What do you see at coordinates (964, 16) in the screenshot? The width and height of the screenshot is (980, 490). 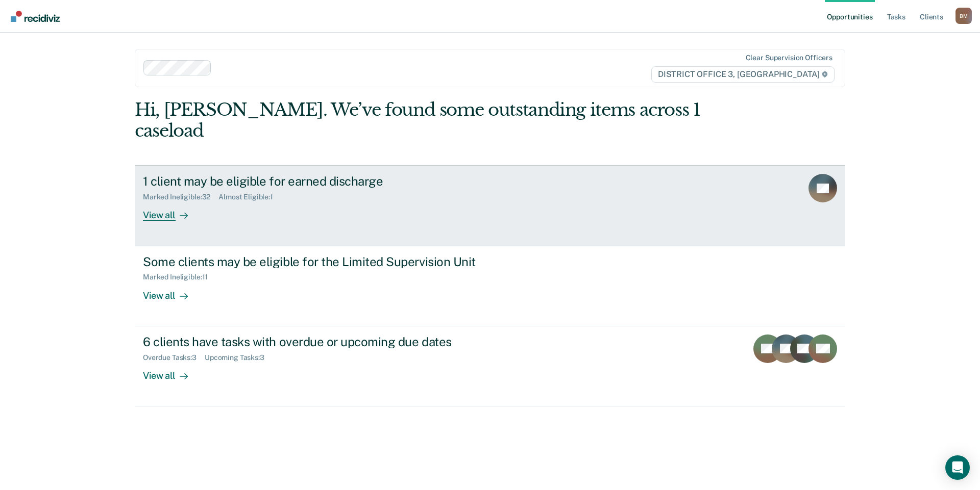 I see `div: B M` at bounding box center [964, 16].